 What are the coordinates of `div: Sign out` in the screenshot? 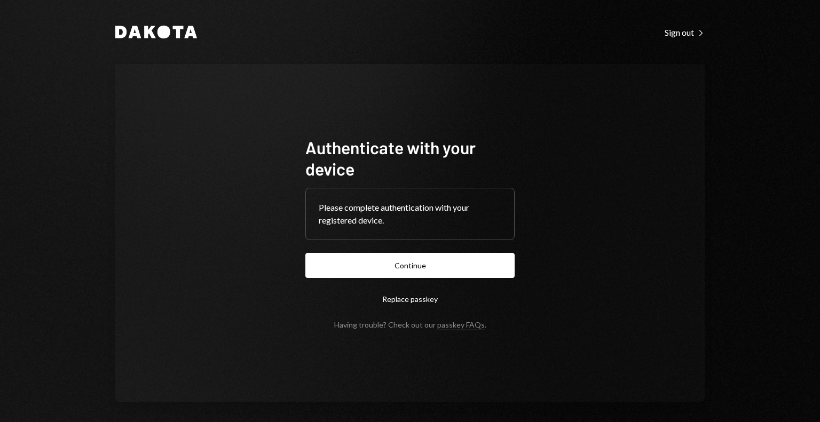 It's located at (684, 33).